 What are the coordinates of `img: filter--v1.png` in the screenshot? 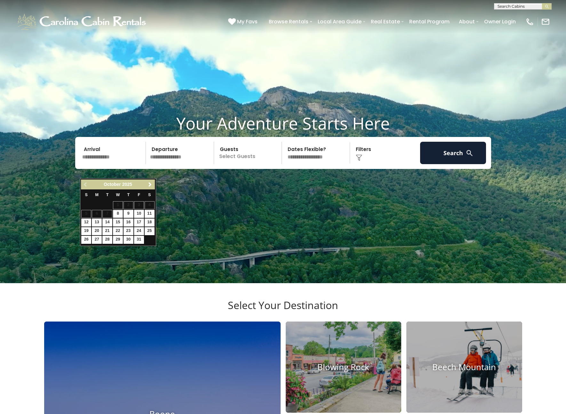 It's located at (359, 158).